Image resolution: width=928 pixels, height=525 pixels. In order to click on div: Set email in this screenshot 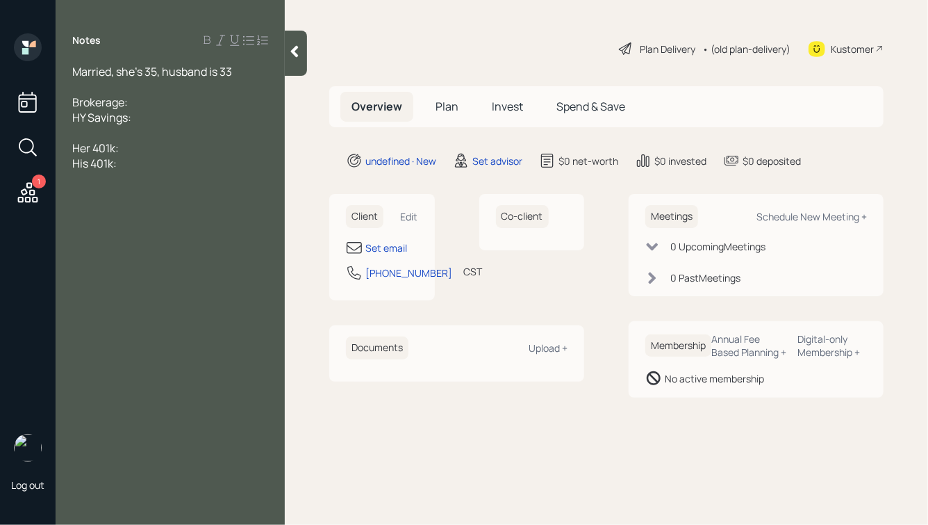, I will do `click(386, 247)`.